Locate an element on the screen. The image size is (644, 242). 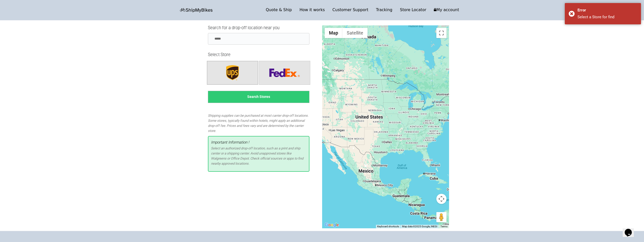
button: Show satellite imagery is located at coordinates (355, 33).